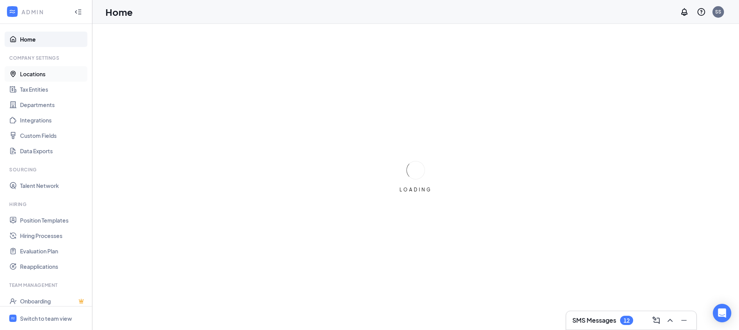 Image resolution: width=739 pixels, height=330 pixels. I want to click on button: ComposeMessage, so click(656, 320).